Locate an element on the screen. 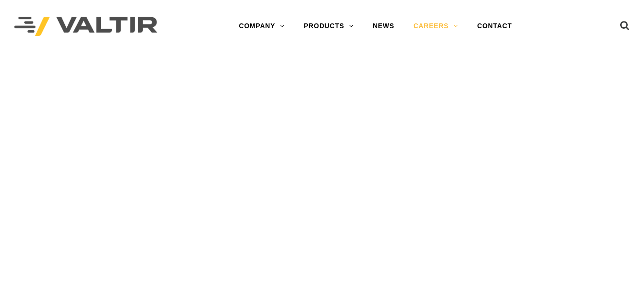 The width and height of the screenshot is (644, 290). a: PRODUCTS is located at coordinates (329, 26).